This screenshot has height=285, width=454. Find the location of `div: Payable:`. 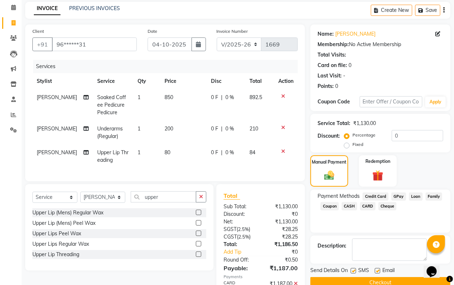

div: Payable: is located at coordinates (239, 268).